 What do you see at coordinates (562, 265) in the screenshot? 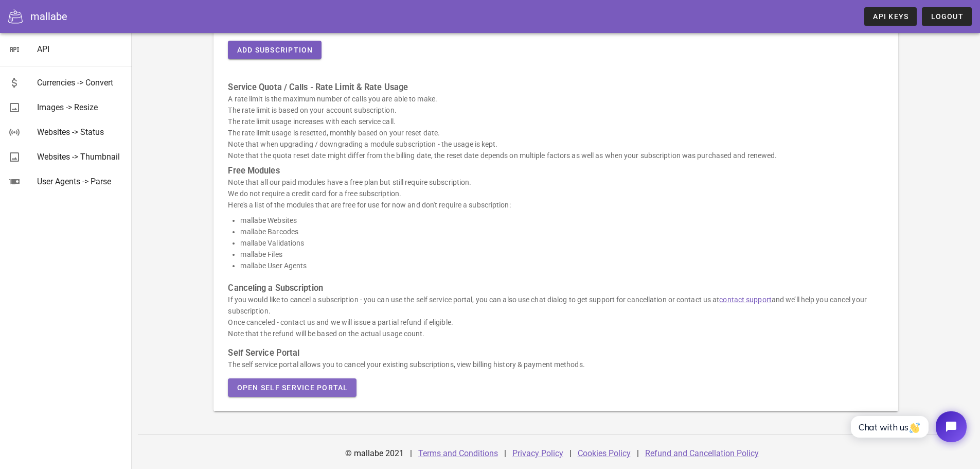
I see `li: mallabe User Agents` at bounding box center [562, 265].